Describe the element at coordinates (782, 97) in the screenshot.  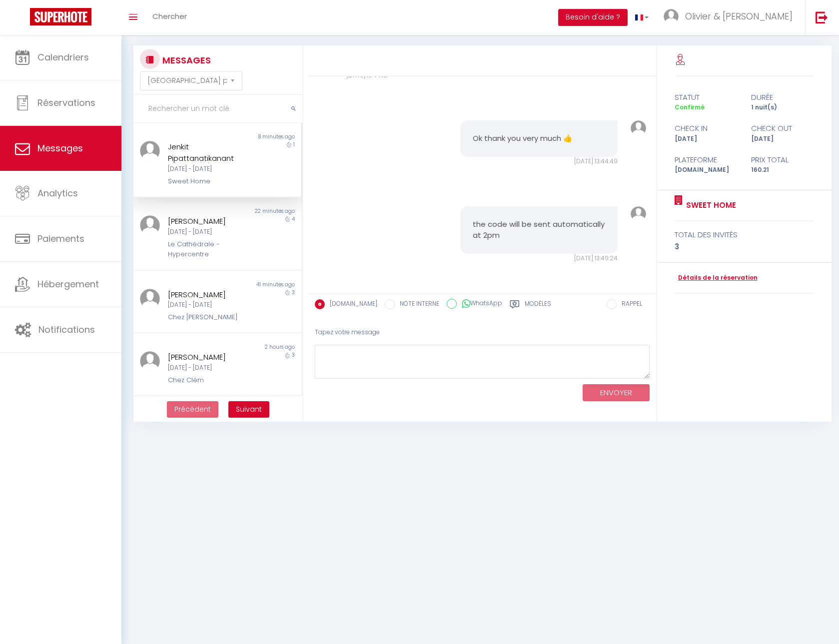
I see `div: durée` at that location.